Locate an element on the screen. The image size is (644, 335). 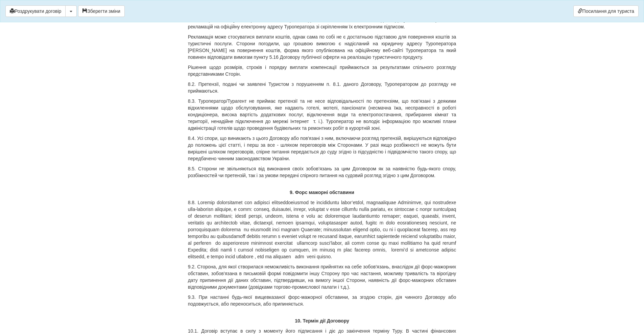
p: 9. Форс мажорні обставини is located at coordinates (322, 192).